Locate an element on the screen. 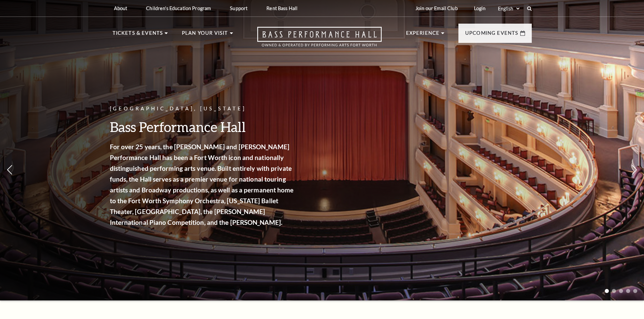 This screenshot has width=644, height=319. p: Rent Bass Hall is located at coordinates (282, 8).